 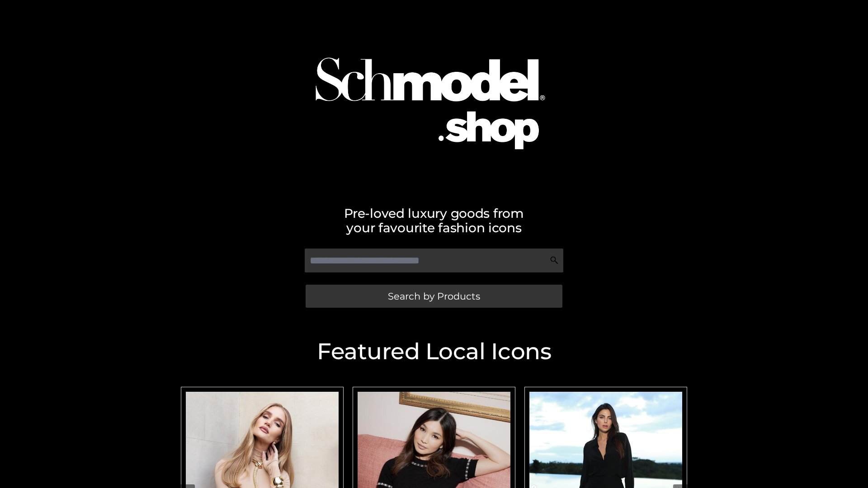 What do you see at coordinates (554, 260) in the screenshot?
I see `img: Search Icon` at bounding box center [554, 260].